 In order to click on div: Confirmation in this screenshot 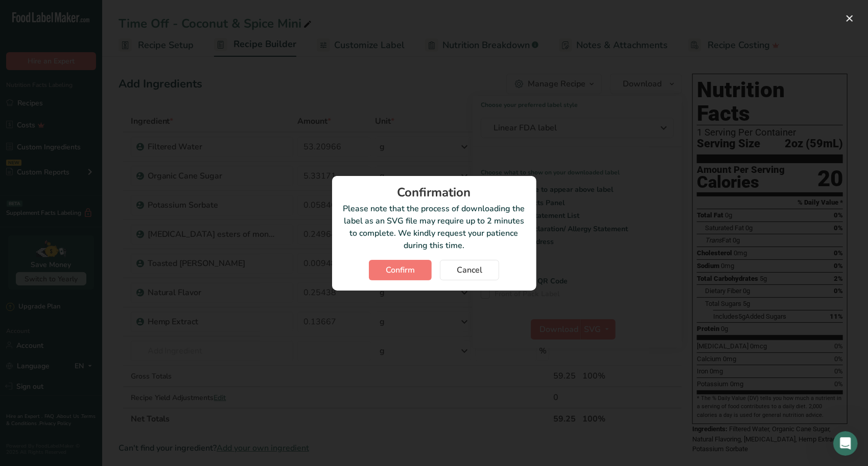, I will do `click(434, 192)`.